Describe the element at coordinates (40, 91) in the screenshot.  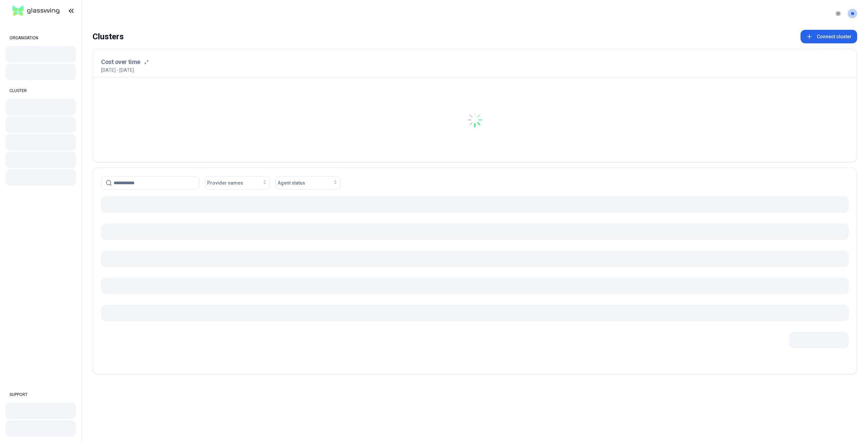
I see `div: CLUSTER` at that location.